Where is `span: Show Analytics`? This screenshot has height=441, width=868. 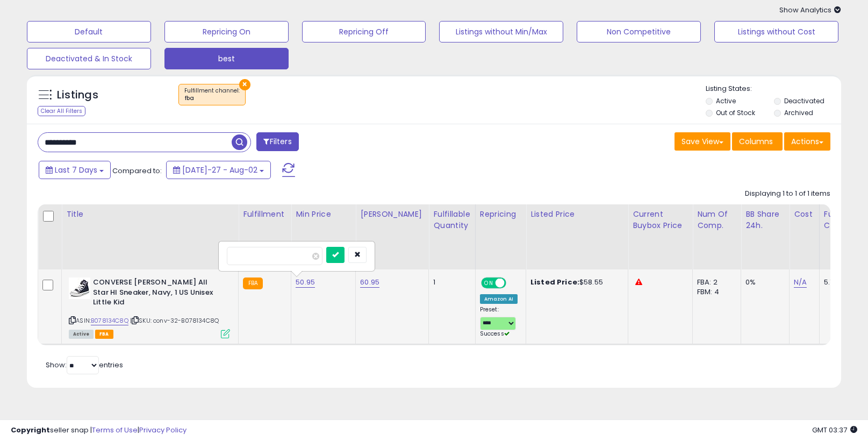 span: Show Analytics is located at coordinates (810, 9).